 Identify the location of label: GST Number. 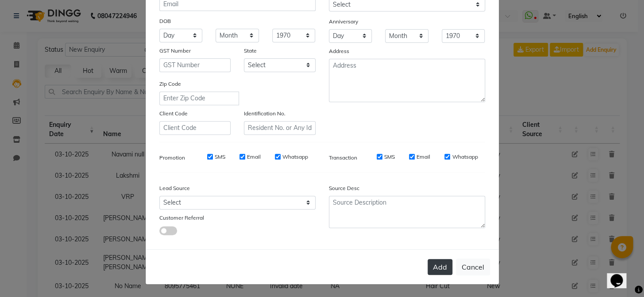
(175, 51).